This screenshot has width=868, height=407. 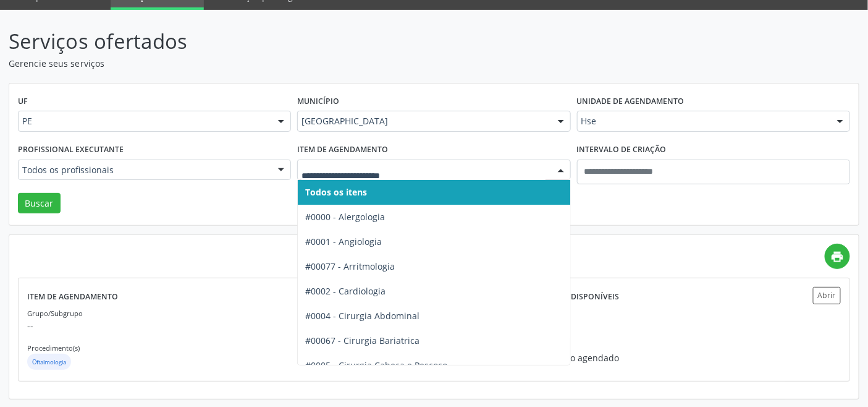 What do you see at coordinates (362, 339) in the screenshot?
I see `span: #00067 - Cirurgia Bariatrica` at bounding box center [362, 339].